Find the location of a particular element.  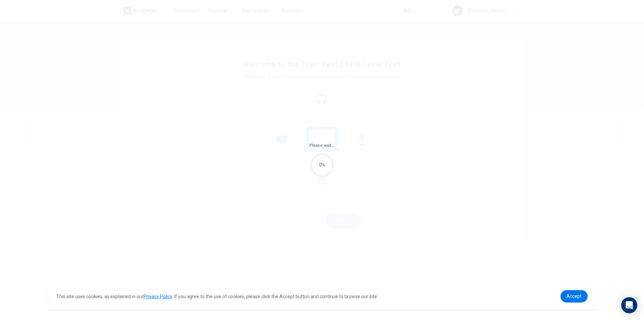

a: dismiss cookie message is located at coordinates (574, 296).